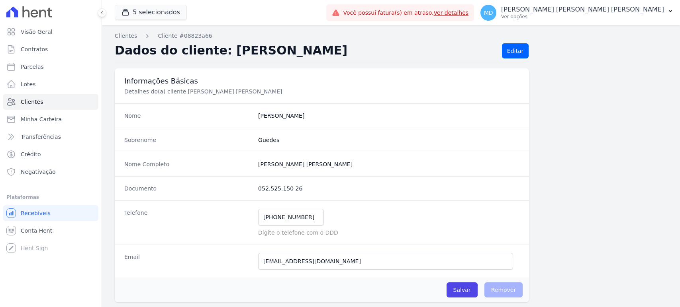  I want to click on span: Parcelas, so click(32, 67).